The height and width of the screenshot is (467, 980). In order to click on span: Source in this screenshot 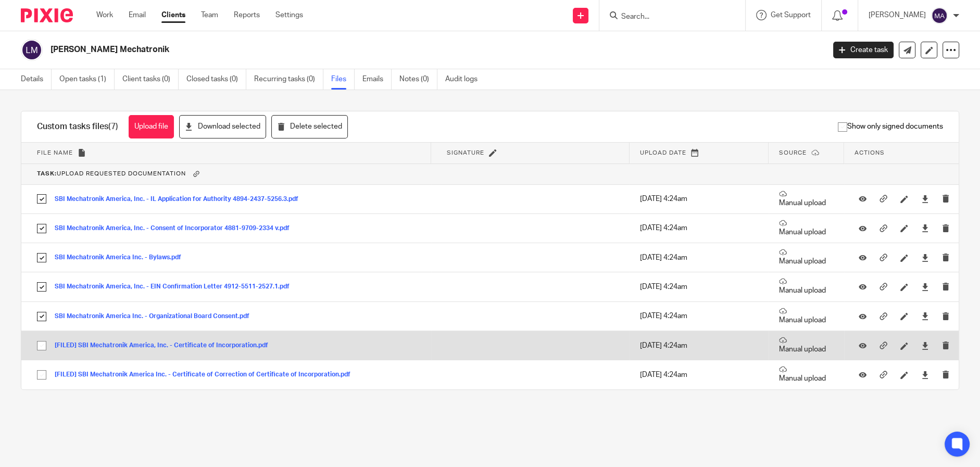, I will do `click(793, 152)`.